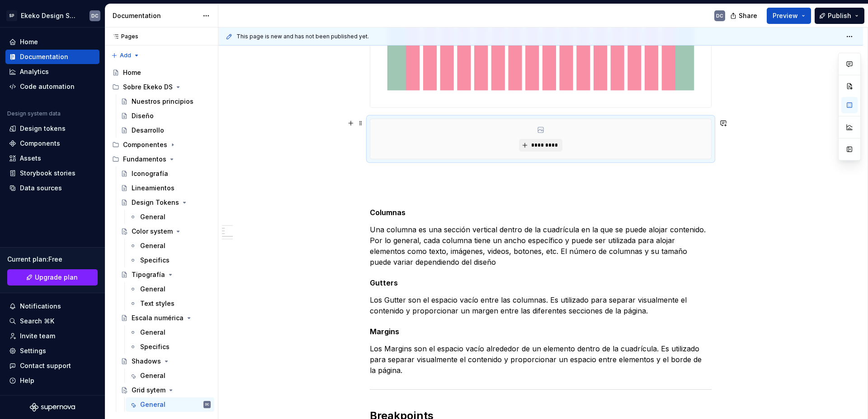 This screenshot has width=868, height=419. I want to click on div: Desarrollo, so click(148, 131).